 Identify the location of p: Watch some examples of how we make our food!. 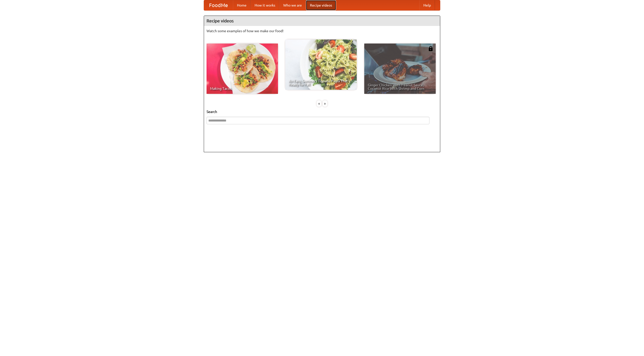
(322, 31).